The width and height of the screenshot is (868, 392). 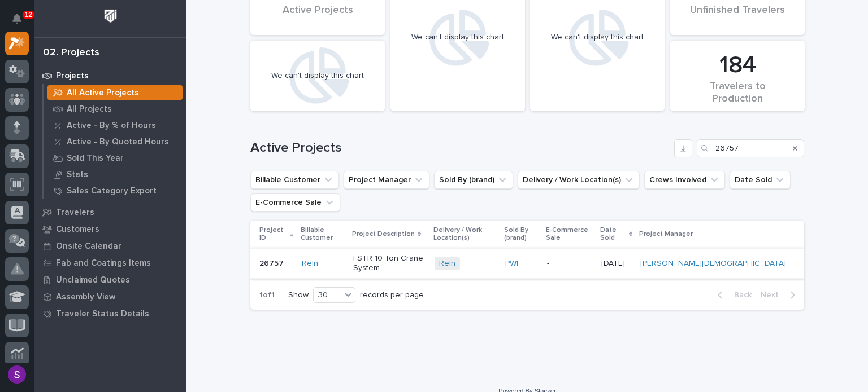 I want to click on p: Date Sold, so click(x=613, y=234).